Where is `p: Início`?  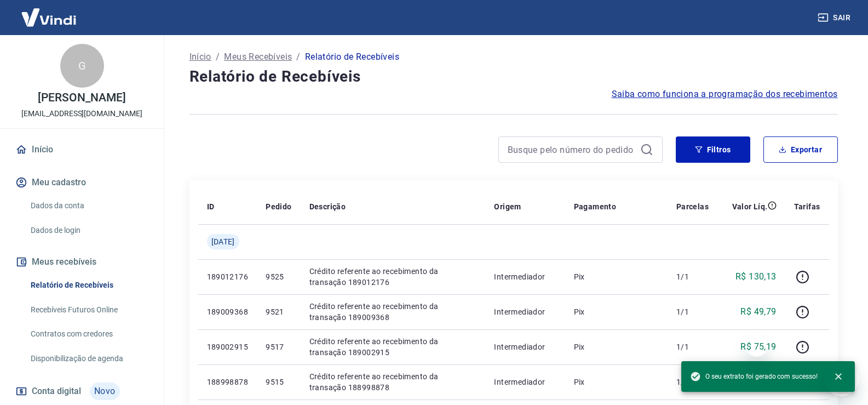 p: Início is located at coordinates (200, 57).